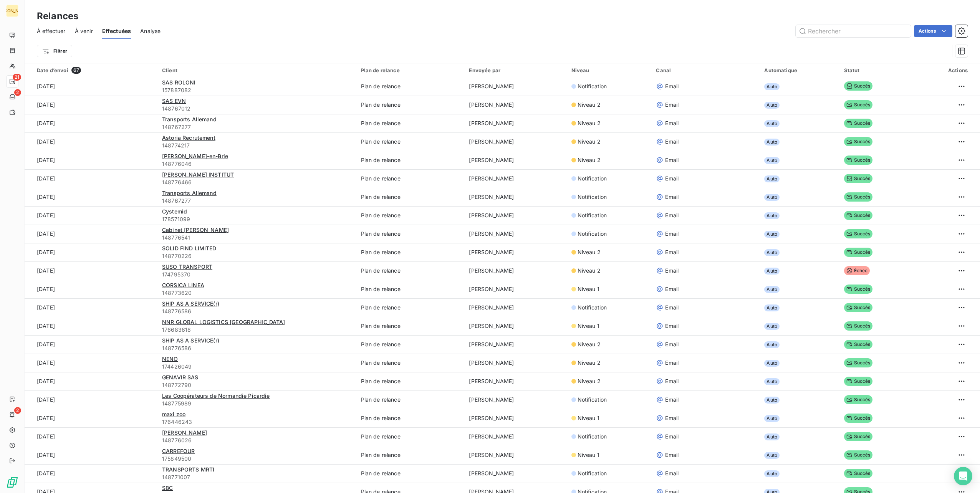 This screenshot has height=493, width=980. I want to click on span: SAS EVN, so click(173, 101).